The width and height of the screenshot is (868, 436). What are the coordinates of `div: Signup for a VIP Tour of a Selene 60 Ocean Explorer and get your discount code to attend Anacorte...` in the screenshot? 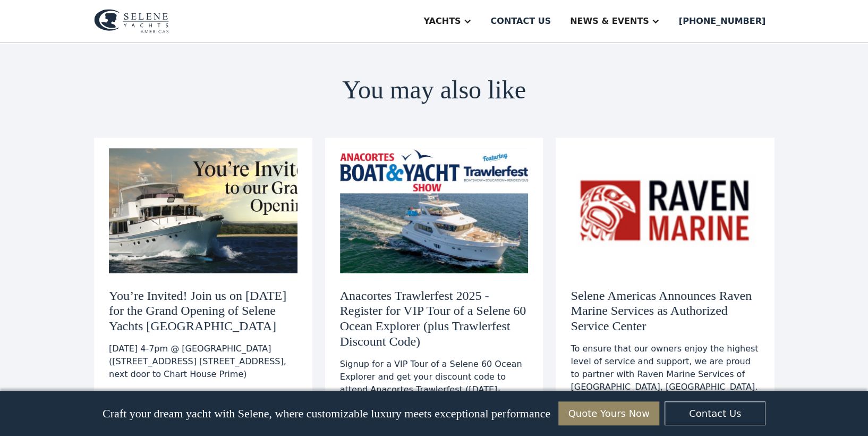 It's located at (434, 384).